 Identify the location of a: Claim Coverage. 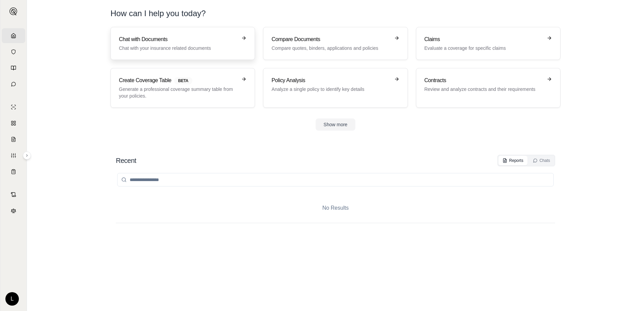
(13, 140).